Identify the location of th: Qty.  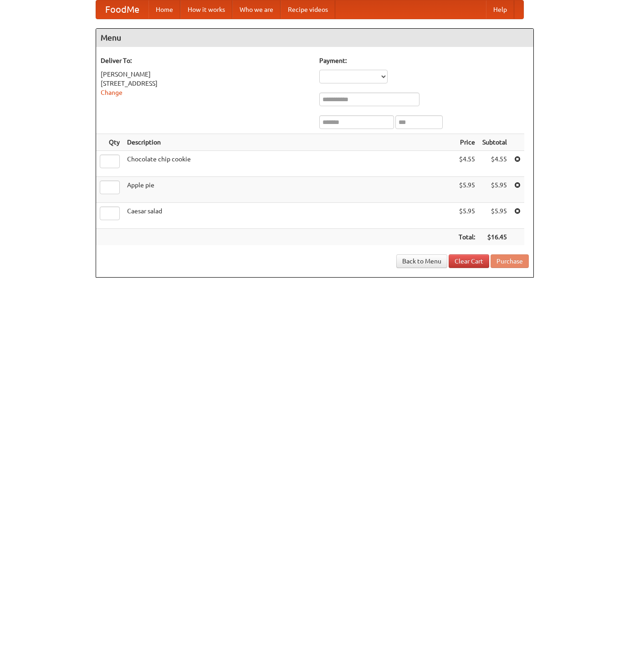
(110, 142).